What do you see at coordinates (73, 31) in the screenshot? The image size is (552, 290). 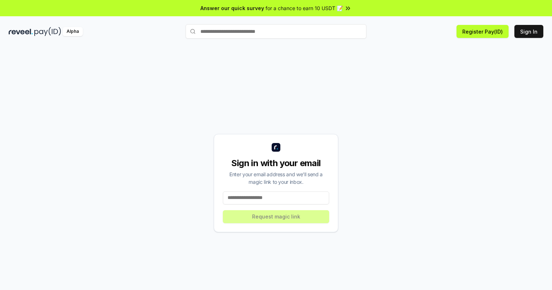 I see `div: Alpha` at bounding box center [73, 31].